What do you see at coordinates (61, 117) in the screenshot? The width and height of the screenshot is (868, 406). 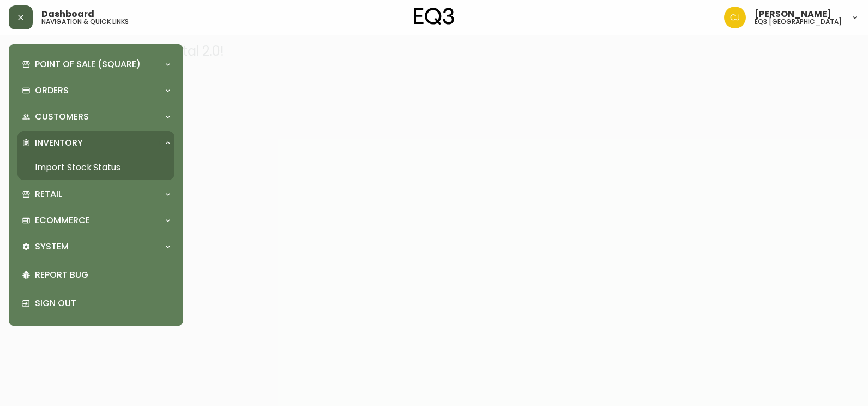 I see `p: Customers` at bounding box center [61, 117].